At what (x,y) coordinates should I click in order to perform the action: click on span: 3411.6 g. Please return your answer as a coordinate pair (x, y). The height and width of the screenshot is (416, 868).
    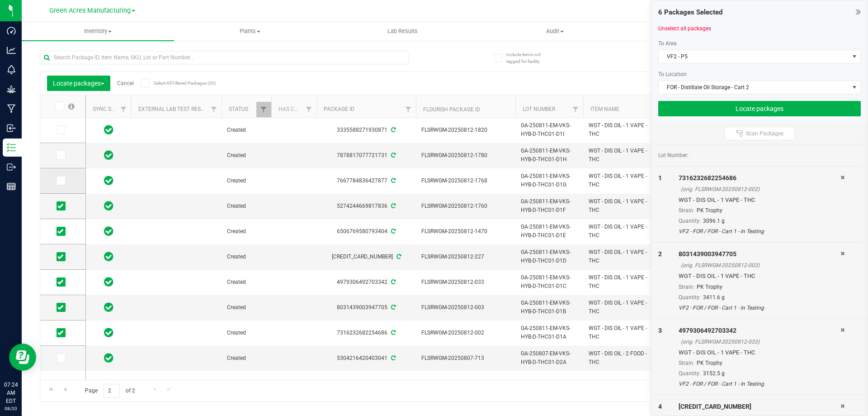
    Looking at the image, I should click on (714, 297).